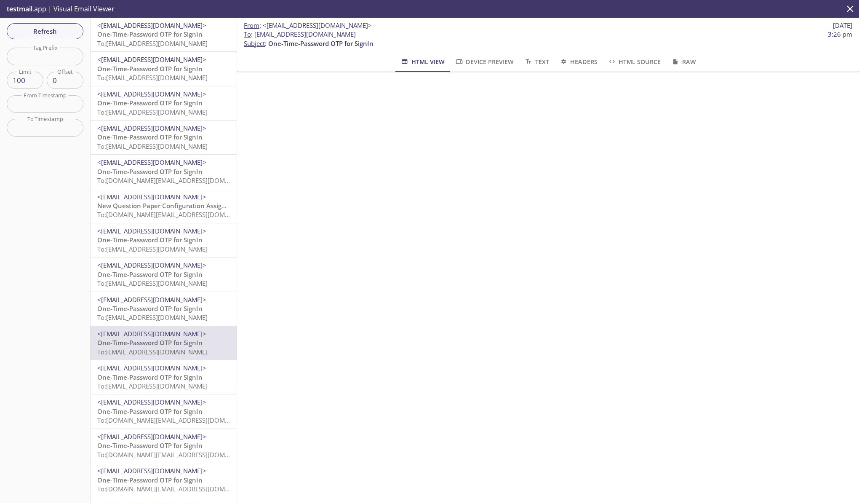  I want to click on span: New Question Paper Configuration Assigned to You, so click(176, 205).